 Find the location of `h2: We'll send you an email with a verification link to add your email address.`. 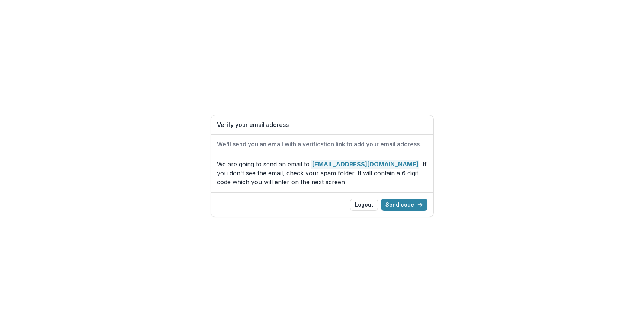

h2: We'll send you an email with a verification link to add your email address. is located at coordinates (322, 144).